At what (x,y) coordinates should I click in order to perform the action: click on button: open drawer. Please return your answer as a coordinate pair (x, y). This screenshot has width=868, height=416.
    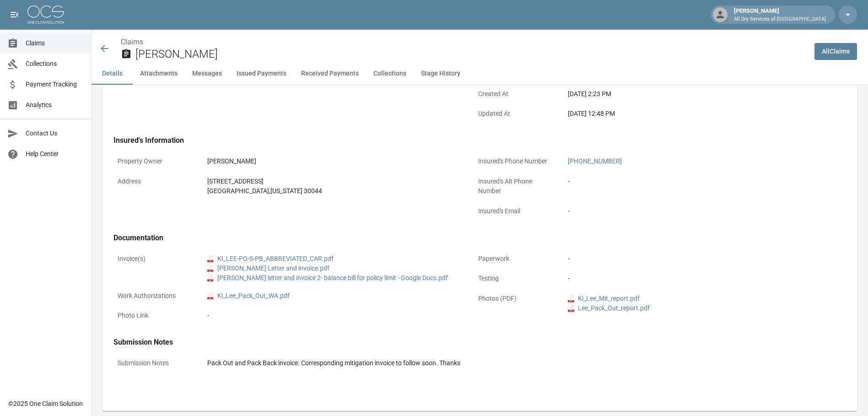
    Looking at the image, I should click on (14, 14).